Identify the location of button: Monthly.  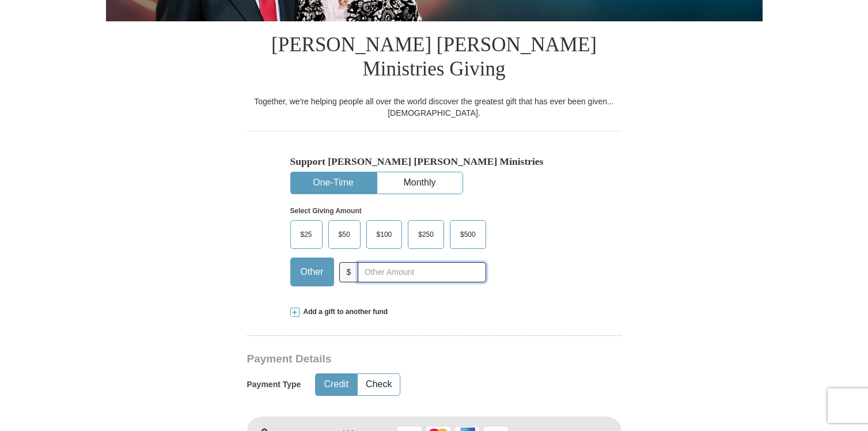
(420, 183).